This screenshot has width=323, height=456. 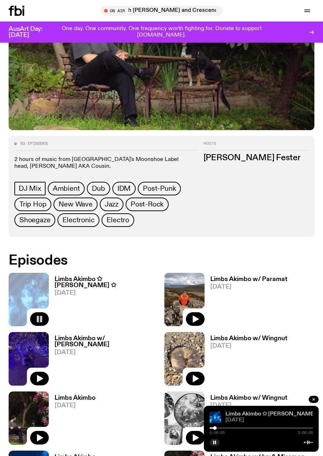 What do you see at coordinates (159, 189) in the screenshot?
I see `span: Post-Punk` at bounding box center [159, 189].